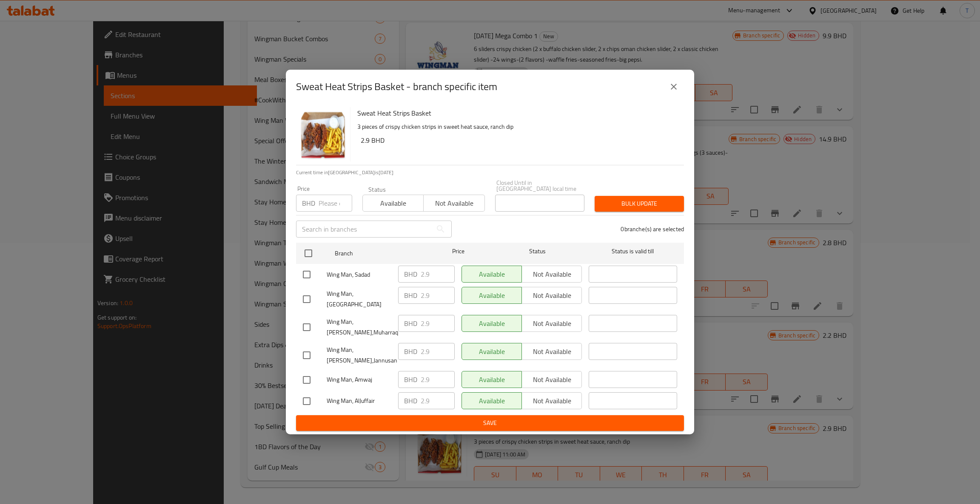 This screenshot has width=980, height=504. I want to click on p: 0 branche(s) are selected, so click(652, 229).